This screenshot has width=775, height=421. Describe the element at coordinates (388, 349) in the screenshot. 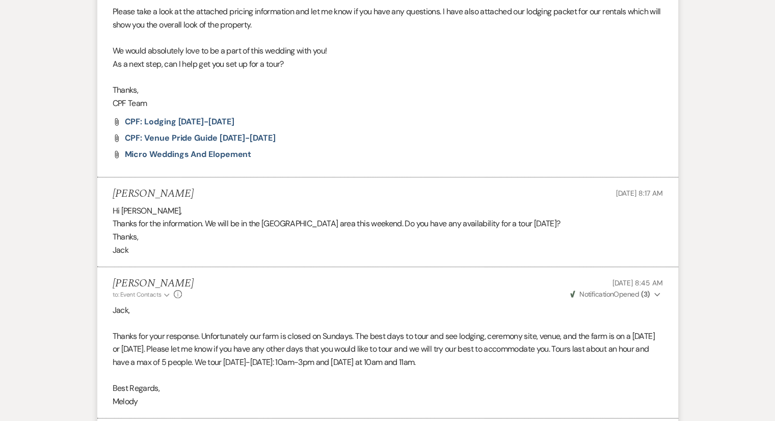

I see `p: Thanks for your response. Unfortunately our farm is closed on Sundays. The best days to tour and ...` at that location.